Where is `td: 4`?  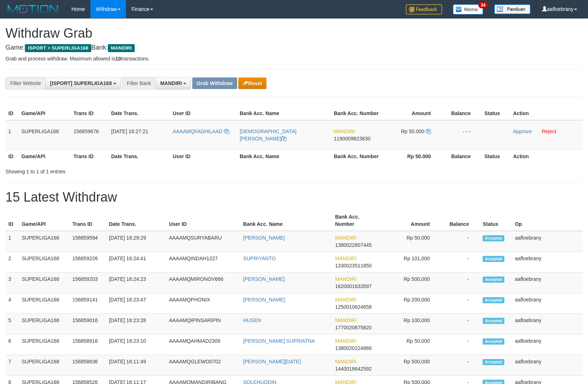
td: 4 is located at coordinates (12, 304).